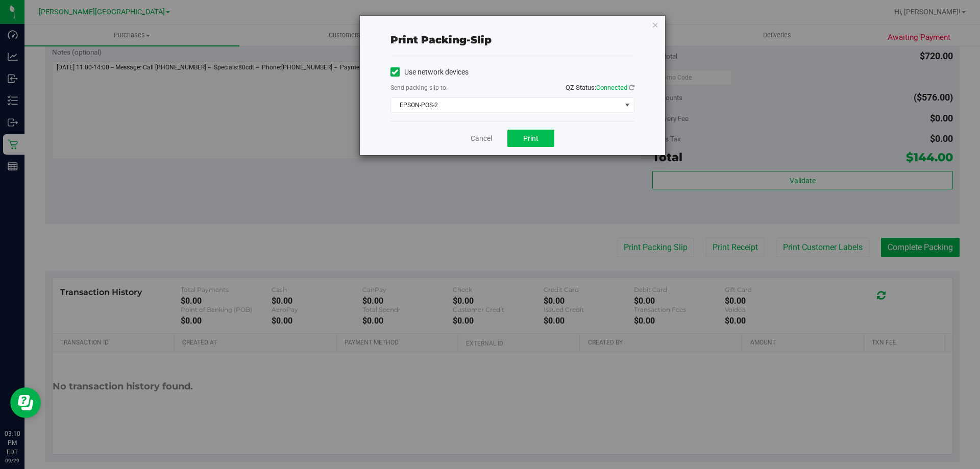 The height and width of the screenshot is (469, 980). Describe the element at coordinates (441, 40) in the screenshot. I see `span: Print packing-slip` at that location.